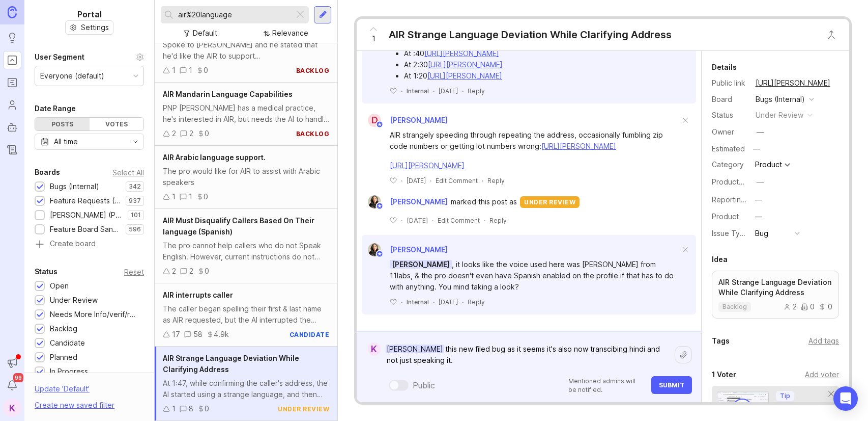  I want to click on div: At 1:47, while confirming the caller's address, the AI started using a strange language, and then..., so click(246, 389).